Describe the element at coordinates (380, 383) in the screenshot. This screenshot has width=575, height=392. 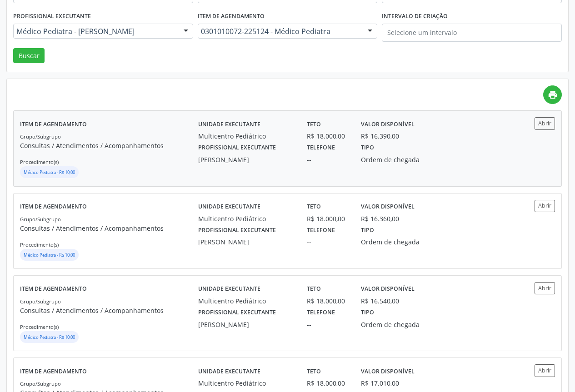
I see `div: R$ 17.010,00` at that location.